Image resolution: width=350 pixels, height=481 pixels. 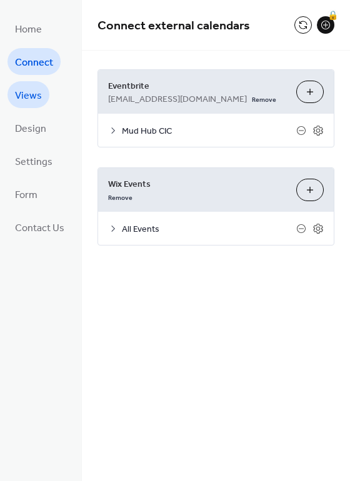 What do you see at coordinates (39, 228) in the screenshot?
I see `span: Contact Us` at bounding box center [39, 228].